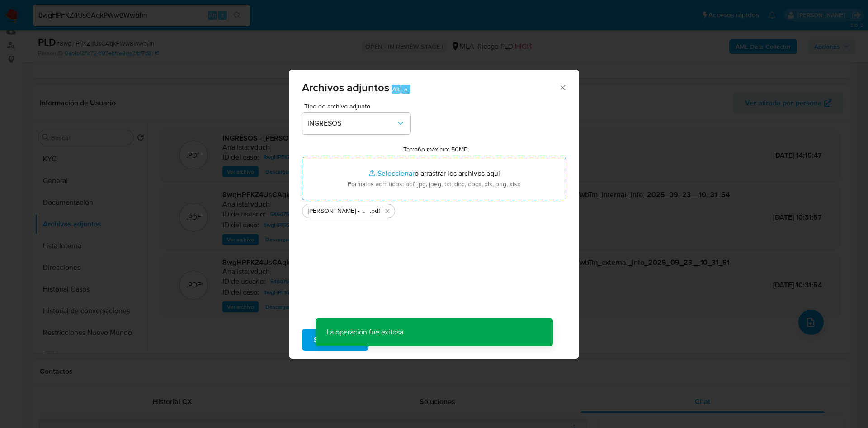 This screenshot has width=868, height=428. What do you see at coordinates (396, 89) in the screenshot?
I see `span: Alt` at bounding box center [396, 89].